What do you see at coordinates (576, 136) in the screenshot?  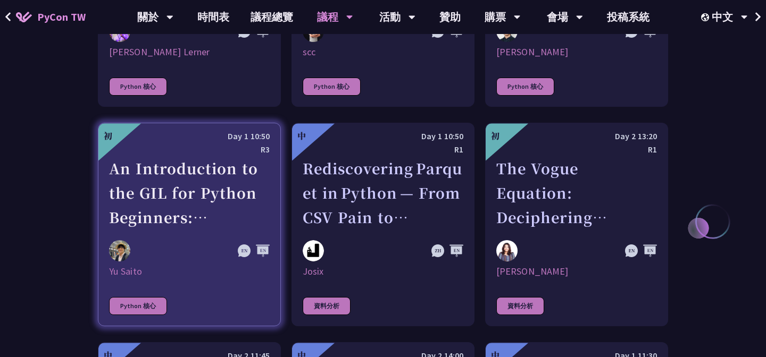 I see `div: Day 2 13:20` at bounding box center [576, 136].